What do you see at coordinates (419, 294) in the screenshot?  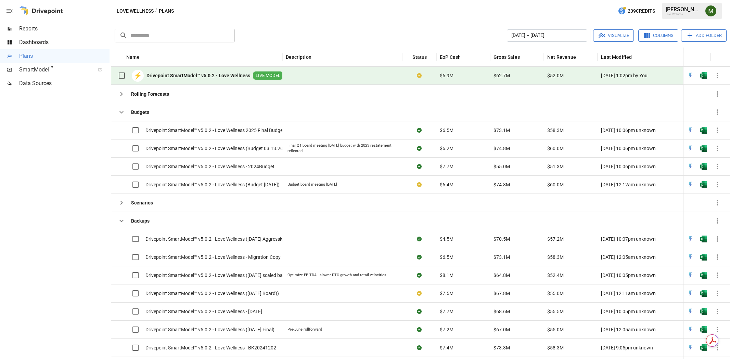 I see `div: Your plan has changes in Excel that are not reflected in the Drivepoint Data Warehouse, select "S...` at bounding box center [419, 294].